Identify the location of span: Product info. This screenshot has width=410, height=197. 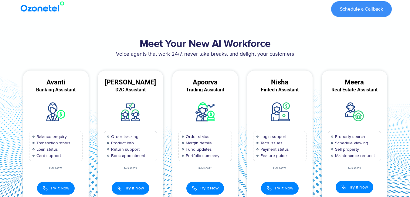
(122, 143).